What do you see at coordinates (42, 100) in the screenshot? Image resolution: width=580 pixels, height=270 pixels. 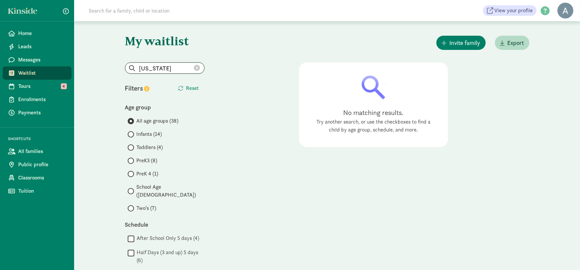 I see `span: Enrollments` at bounding box center [42, 100].